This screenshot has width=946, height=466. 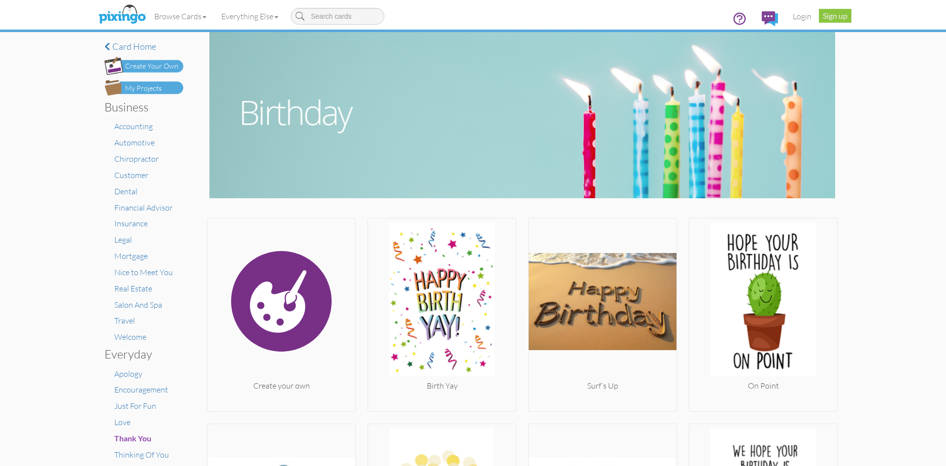 I want to click on a: Love, so click(x=122, y=422).